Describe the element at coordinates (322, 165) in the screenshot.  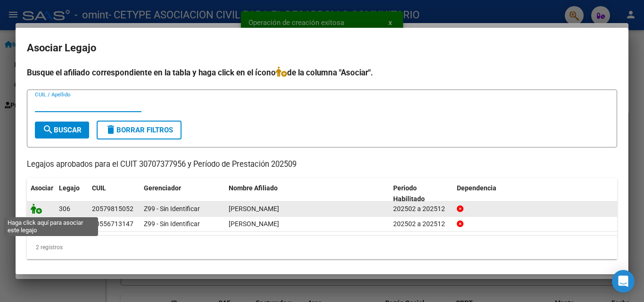
I see `p: Legajos aprobados para el CUIT 30707377956 y Período de Prestación 202509` at that location.